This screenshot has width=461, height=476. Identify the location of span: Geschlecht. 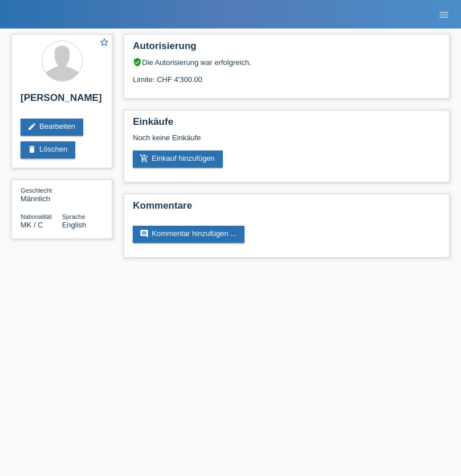
(35, 191).